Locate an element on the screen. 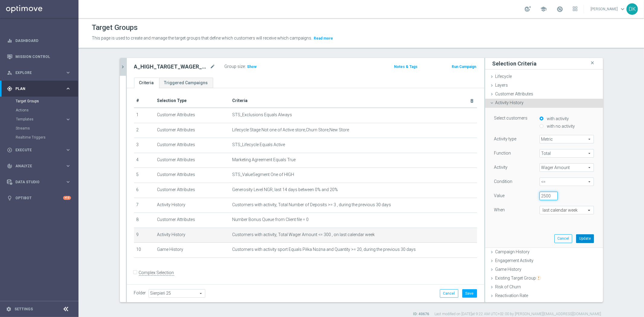 The height and width of the screenshot is (317, 644). i: track_changes is located at coordinates (10, 166).